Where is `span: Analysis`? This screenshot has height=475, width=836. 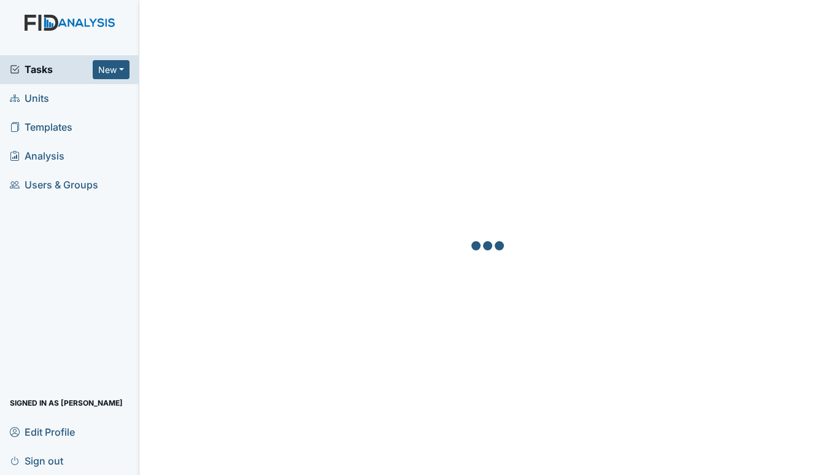 span: Analysis is located at coordinates (37, 156).